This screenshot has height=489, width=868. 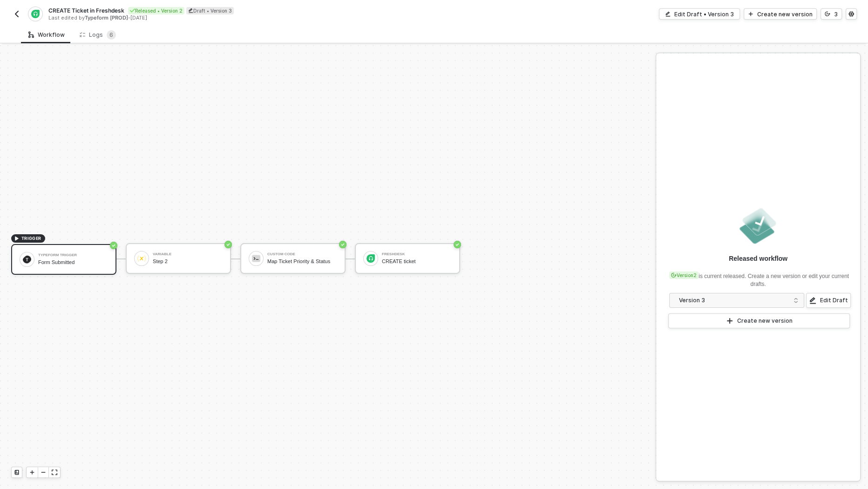 I want to click on div: Variable, so click(x=188, y=255).